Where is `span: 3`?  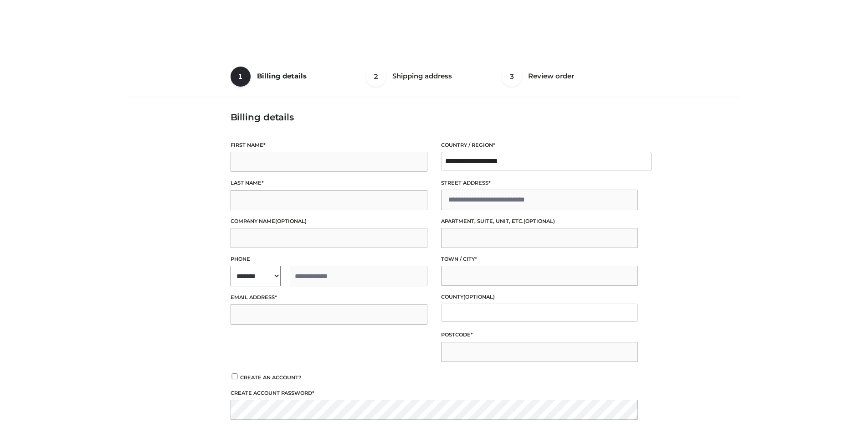 span: 3 is located at coordinates (511, 77).